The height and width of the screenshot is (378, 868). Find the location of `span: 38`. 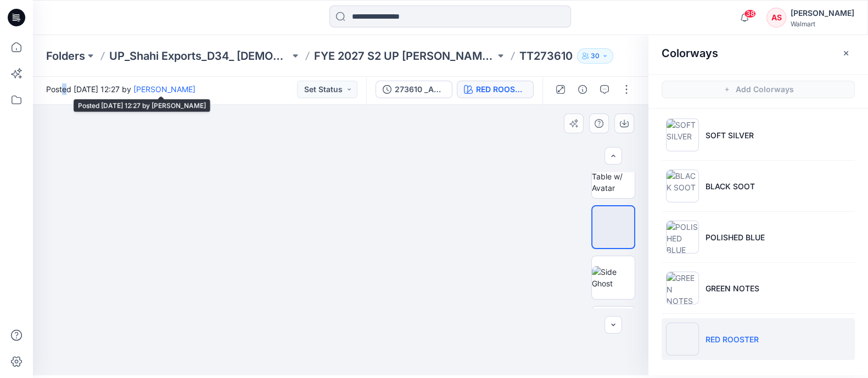

span: 38 is located at coordinates (750, 14).